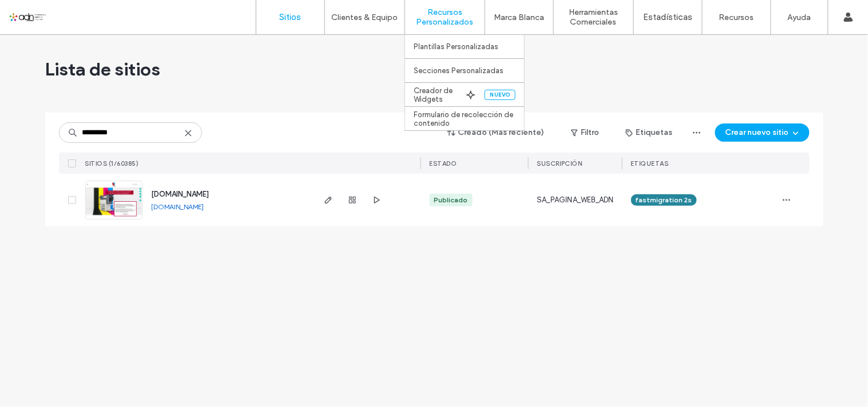 The image size is (868, 407). I want to click on button: Etiquetas, so click(649, 133).